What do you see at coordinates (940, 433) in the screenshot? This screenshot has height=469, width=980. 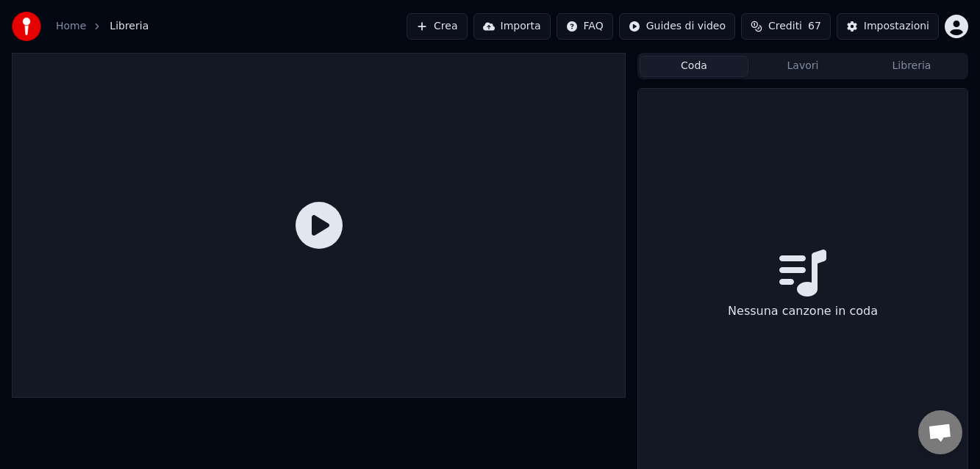 I see `div: Aprire la chat` at bounding box center [940, 433].